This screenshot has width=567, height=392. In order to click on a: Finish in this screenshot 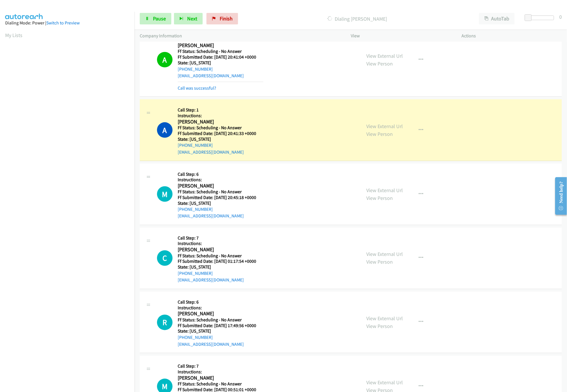, I will do `click(222, 19)`.